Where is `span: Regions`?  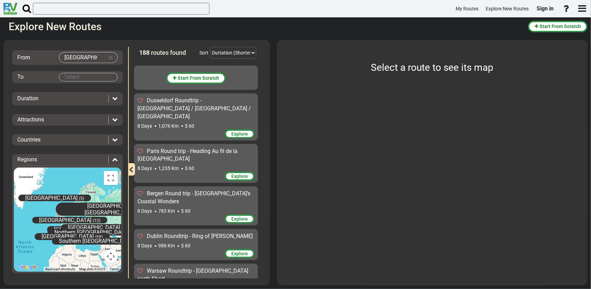 span: Regions is located at coordinates (27, 159).